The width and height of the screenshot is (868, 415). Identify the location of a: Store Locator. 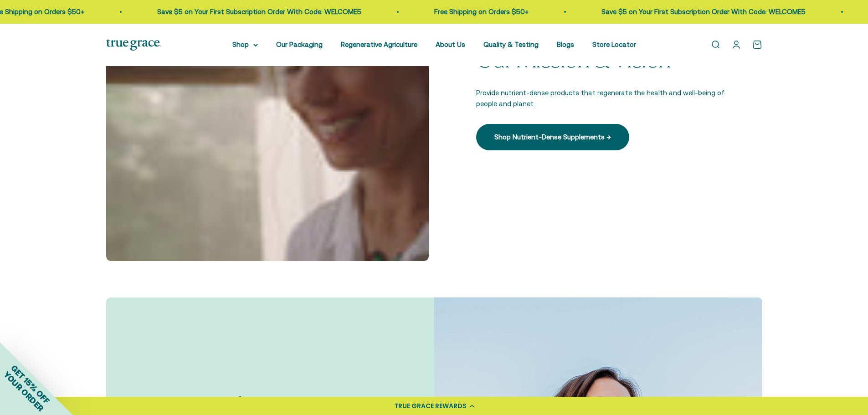
(614, 44).